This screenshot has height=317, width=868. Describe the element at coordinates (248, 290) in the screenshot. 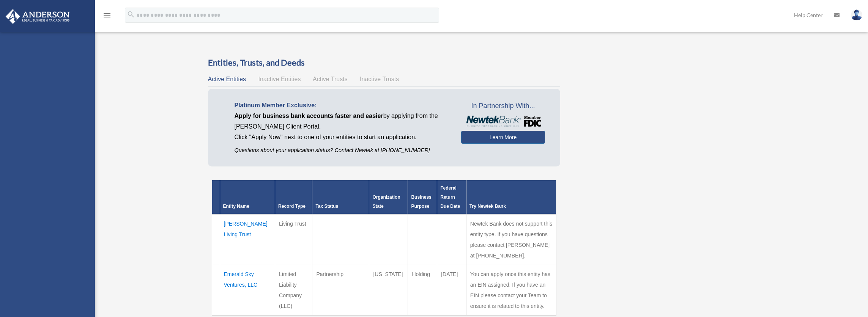

I see `td: Emerald Sky Ventures, LLC` at that location.